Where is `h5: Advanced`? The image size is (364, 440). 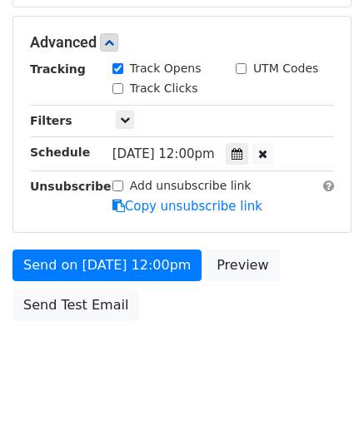
h5: Advanced is located at coordinates (181, 42).